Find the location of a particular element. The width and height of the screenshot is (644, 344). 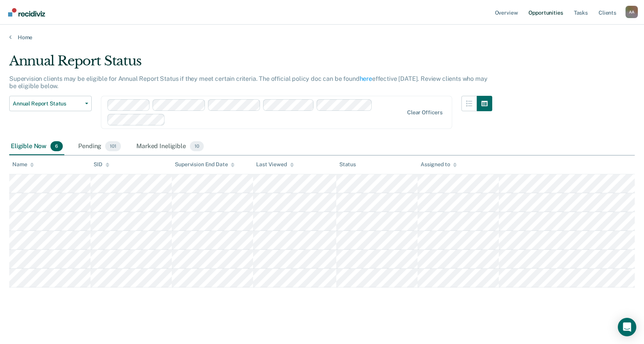

div: Clear officers is located at coordinates (425, 112).